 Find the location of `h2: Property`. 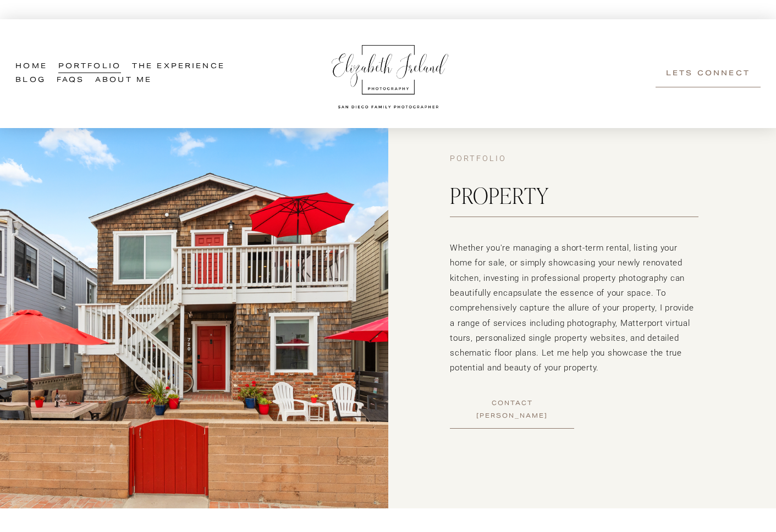

h2: Property is located at coordinates (574, 195).